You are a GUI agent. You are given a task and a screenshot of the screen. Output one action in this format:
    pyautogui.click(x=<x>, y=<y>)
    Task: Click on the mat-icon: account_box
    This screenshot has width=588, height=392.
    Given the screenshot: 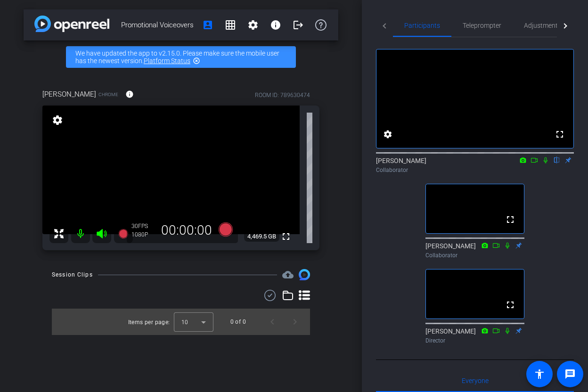 What is the action you would take?
    pyautogui.click(x=208, y=25)
    